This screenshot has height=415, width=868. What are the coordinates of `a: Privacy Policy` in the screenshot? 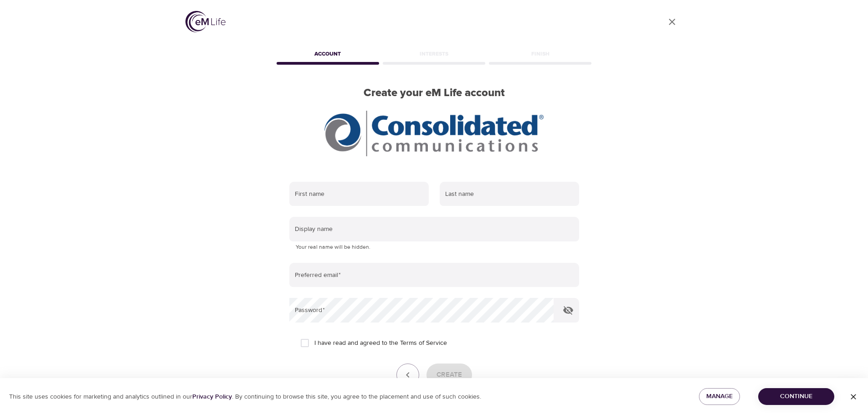 It's located at (212, 396).